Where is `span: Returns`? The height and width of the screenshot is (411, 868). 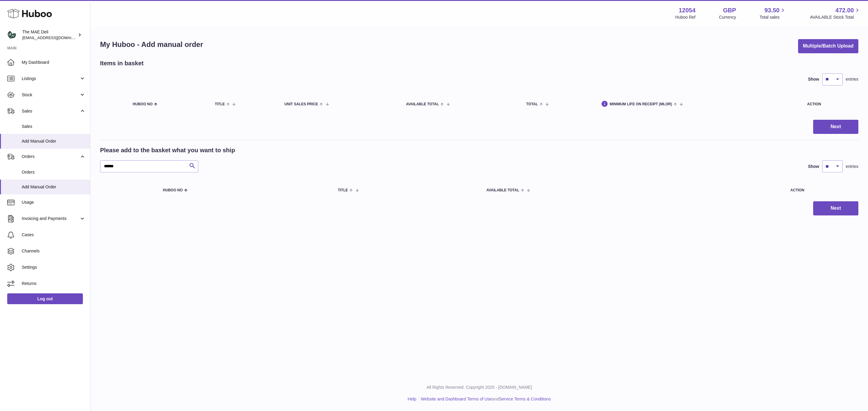
span: Returns is located at coordinates (54, 283).